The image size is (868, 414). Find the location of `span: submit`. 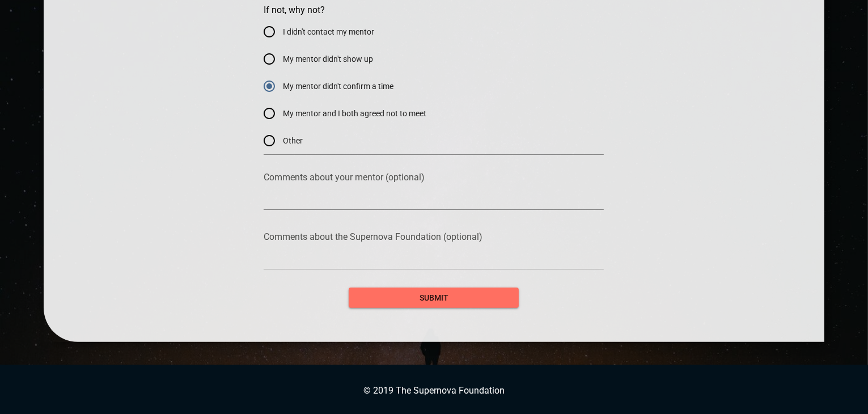

span: submit is located at coordinates (433, 298).